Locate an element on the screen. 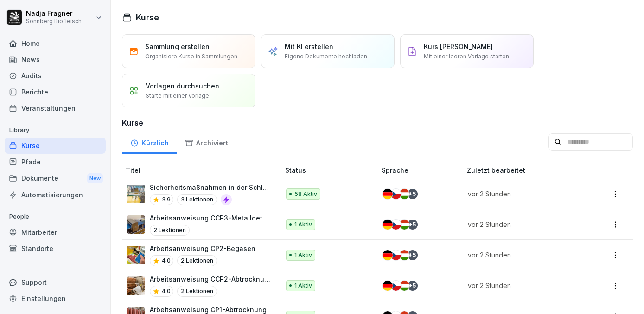 The height and width of the screenshot is (314, 644). p: Mit KI erstellen is located at coordinates (309, 46).